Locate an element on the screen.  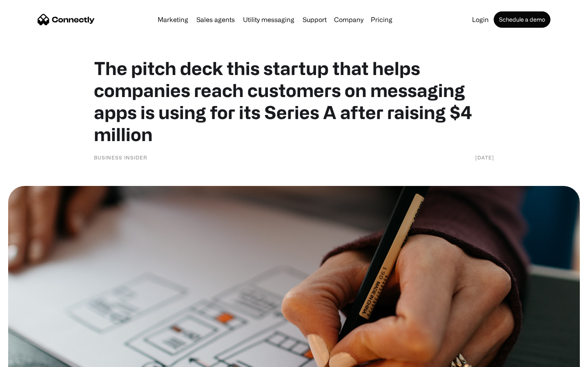
div: Company is located at coordinates (348, 20).